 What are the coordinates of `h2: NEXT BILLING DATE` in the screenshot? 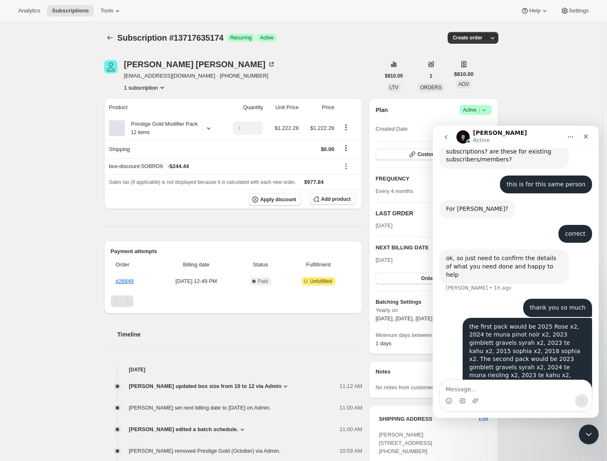 It's located at (428, 248).